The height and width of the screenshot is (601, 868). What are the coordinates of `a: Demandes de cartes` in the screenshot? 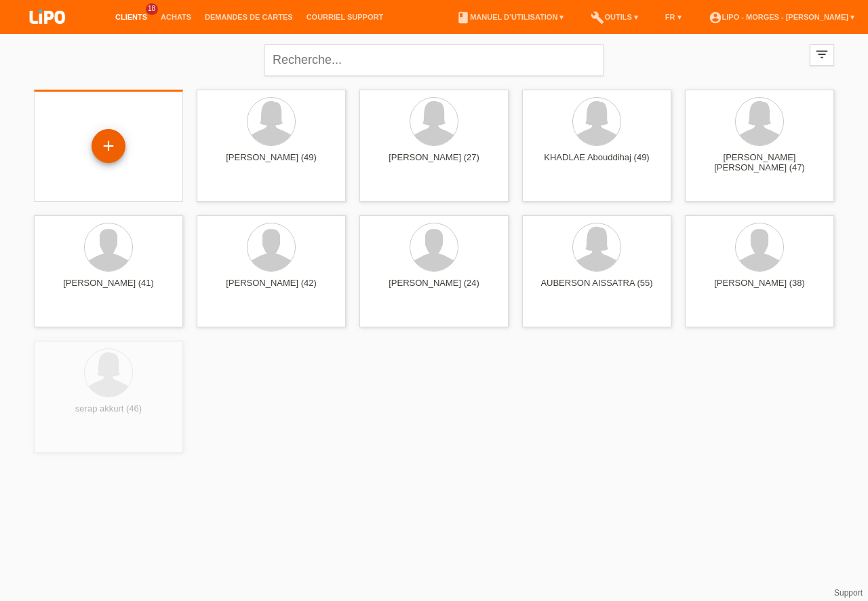 It's located at (249, 17).